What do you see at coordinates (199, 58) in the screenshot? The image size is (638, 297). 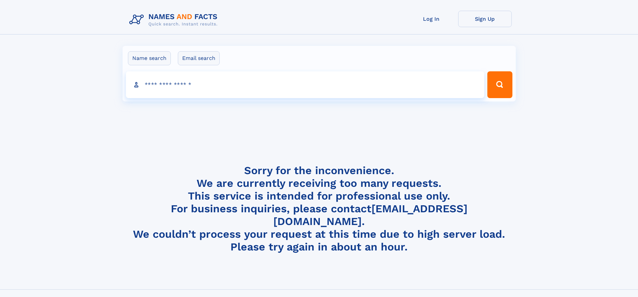 I see `label: Email search` at bounding box center [199, 58].